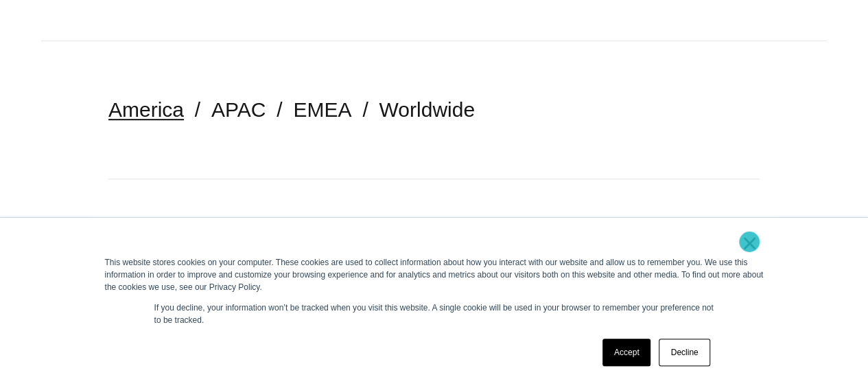  I want to click on a: Decline, so click(684, 352).